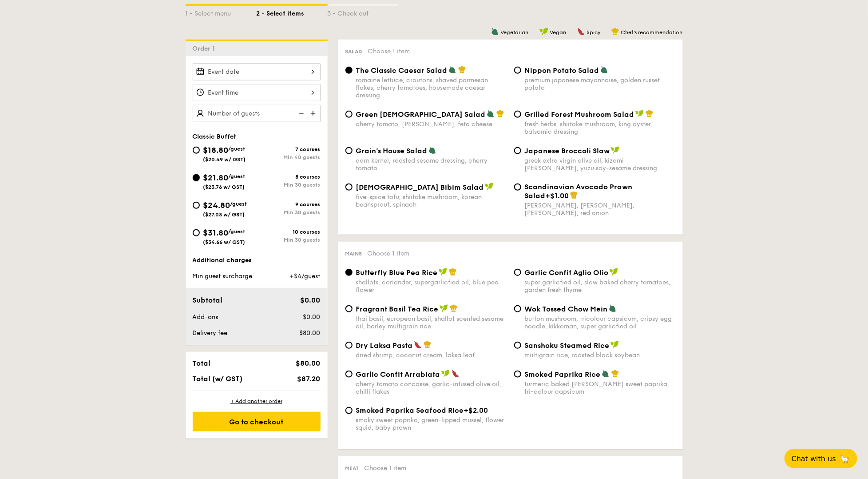 The height and width of the screenshot is (479, 868). Describe the element at coordinates (222, 276) in the screenshot. I see `span: Min guest surcharge` at that location.